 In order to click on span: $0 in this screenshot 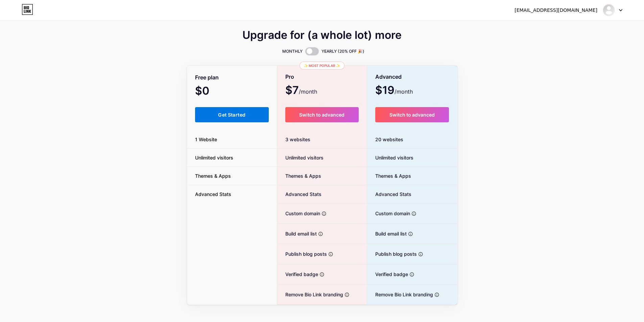, I will do `click(211, 92)`.